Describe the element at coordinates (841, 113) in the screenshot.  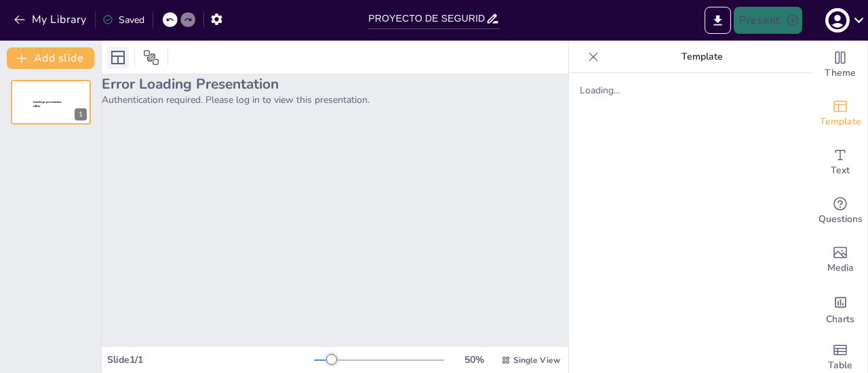
I see `div: Add ready made slides` at that location.